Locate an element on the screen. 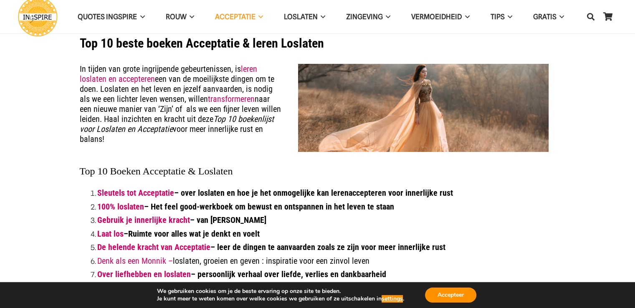 This screenshot has width=635, height=308. p: We gebruiken cookies om je de beste ervaring op onze site te bieden. is located at coordinates (280, 291).